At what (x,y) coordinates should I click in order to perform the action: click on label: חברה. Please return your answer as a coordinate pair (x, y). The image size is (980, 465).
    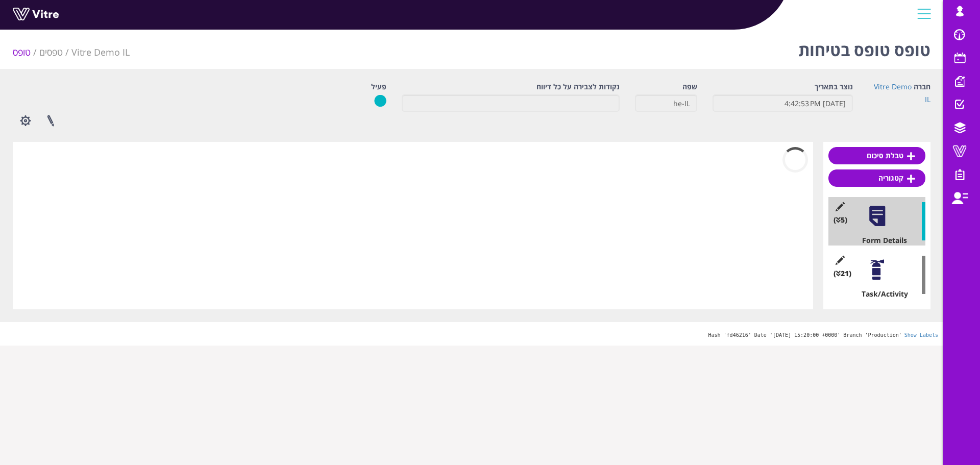
    Looking at the image, I should click on (921, 87).